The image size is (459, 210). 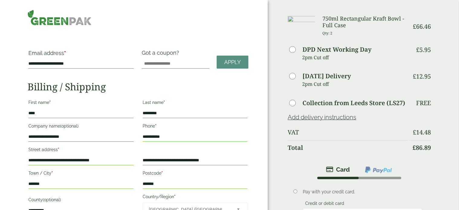 I want to click on h3: 750ml Rectangular Kraft Bowl - Full Case, so click(x=365, y=22).